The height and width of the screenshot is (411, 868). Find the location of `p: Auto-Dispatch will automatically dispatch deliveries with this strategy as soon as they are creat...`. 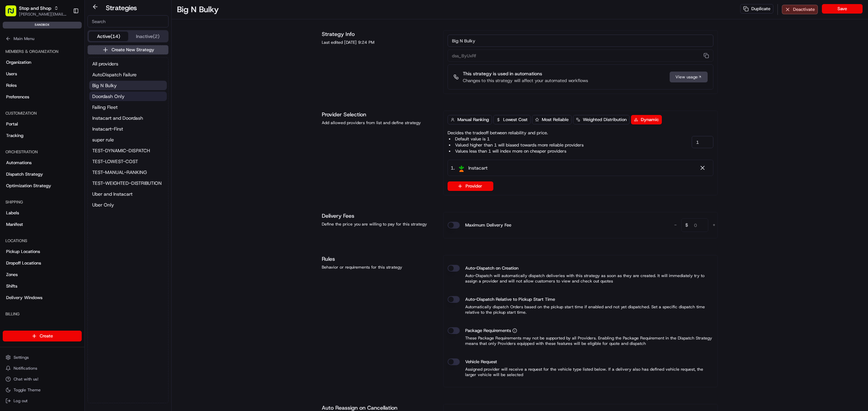

p: Auto-Dispatch will automatically dispatch deliveries with this strategy as soon as they are creat... is located at coordinates (580, 278).